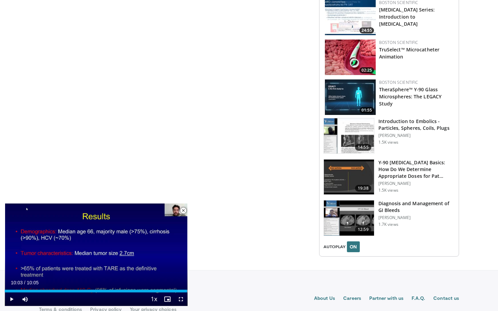 This screenshot has height=311, width=498. I want to click on span: 12:59, so click(363, 230).